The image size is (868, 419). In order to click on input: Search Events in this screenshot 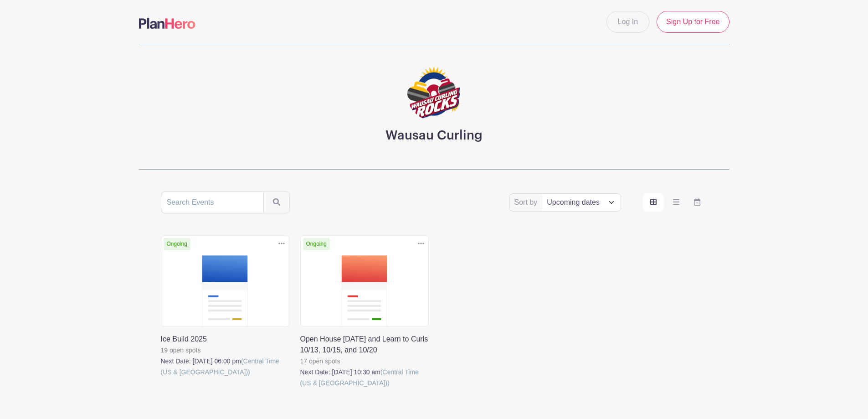, I will do `click(212, 202)`.